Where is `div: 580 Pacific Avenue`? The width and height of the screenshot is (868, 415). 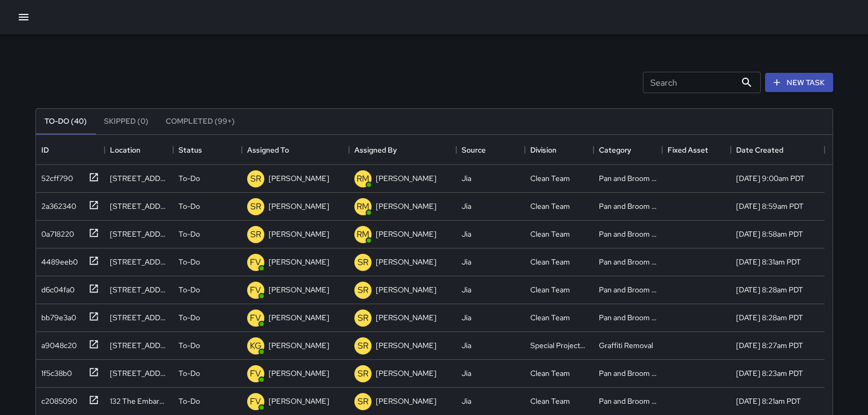
div: 580 Pacific Avenue is located at coordinates (139, 178).